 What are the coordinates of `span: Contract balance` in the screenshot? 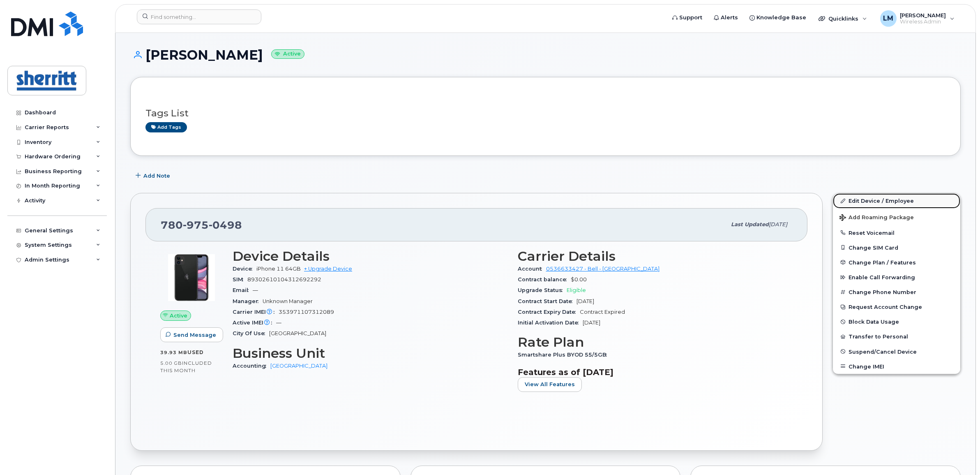 It's located at (544, 279).